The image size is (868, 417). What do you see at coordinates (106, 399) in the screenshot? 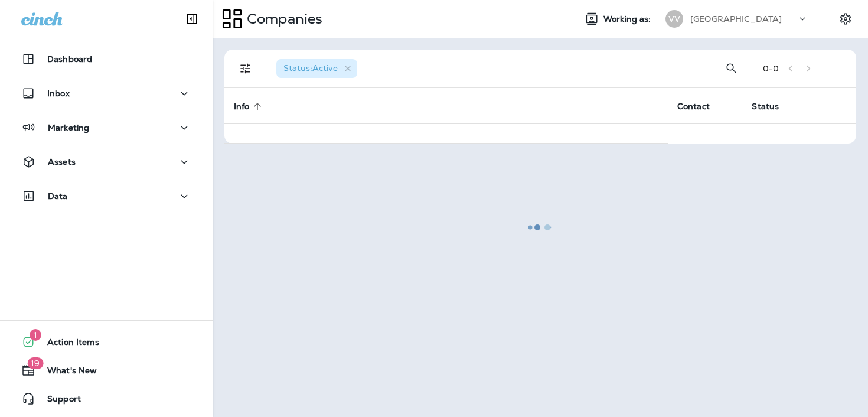
I see `button: Support` at bounding box center [106, 399].